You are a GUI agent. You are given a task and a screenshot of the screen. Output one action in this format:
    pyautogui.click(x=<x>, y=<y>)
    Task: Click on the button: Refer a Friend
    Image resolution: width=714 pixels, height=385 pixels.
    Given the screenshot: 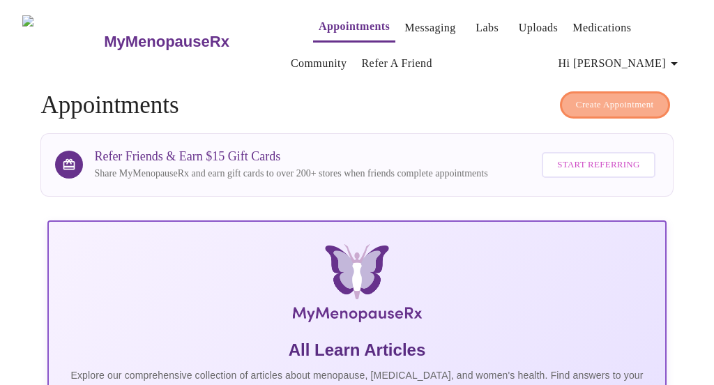 What is the action you would take?
    pyautogui.click(x=397, y=63)
    